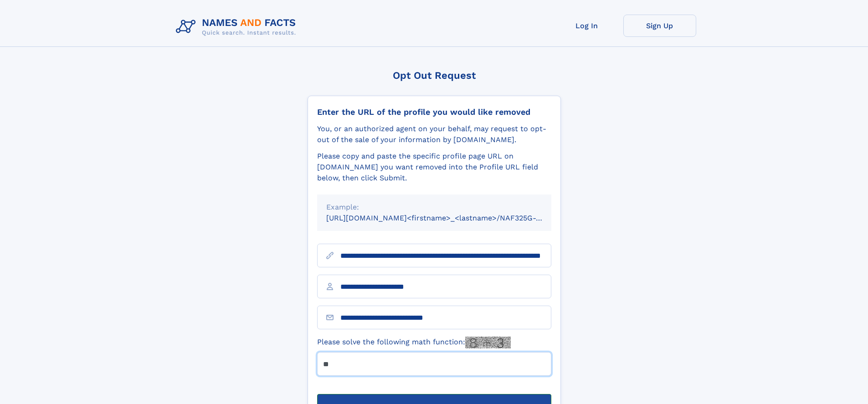 This screenshot has height=404, width=868. Describe the element at coordinates (434, 75) in the screenshot. I see `div: Opt Out Request` at that location.